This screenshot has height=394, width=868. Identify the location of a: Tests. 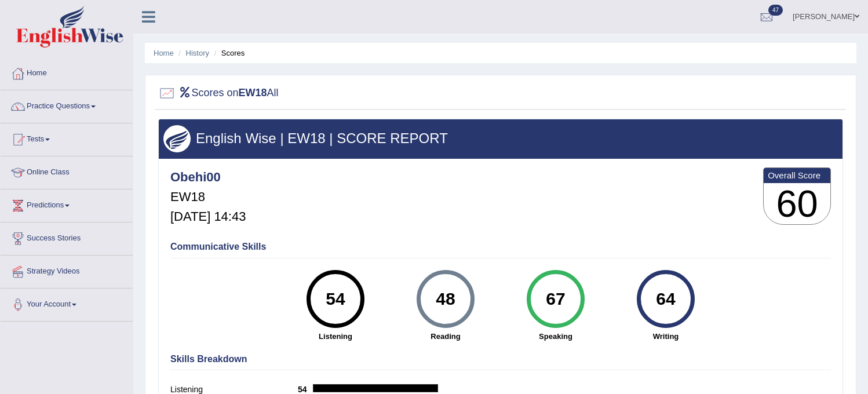
(66, 138).